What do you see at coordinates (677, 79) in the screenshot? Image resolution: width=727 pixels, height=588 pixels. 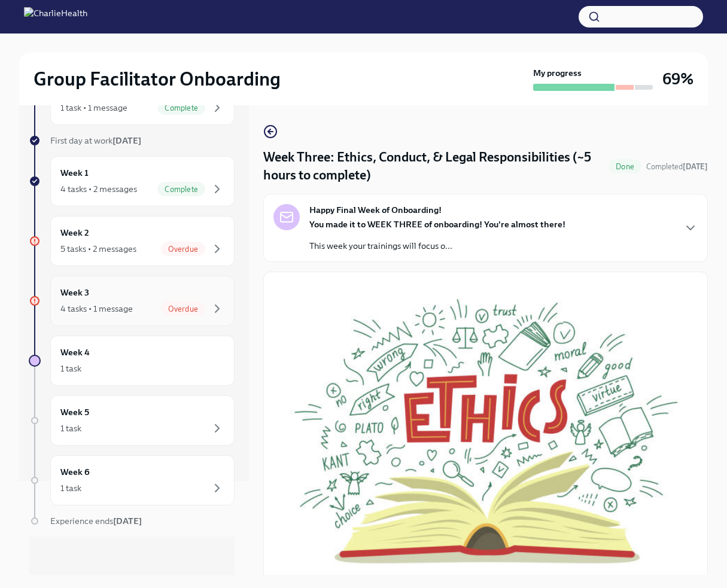 I see `h3: 69%` at bounding box center [677, 79].